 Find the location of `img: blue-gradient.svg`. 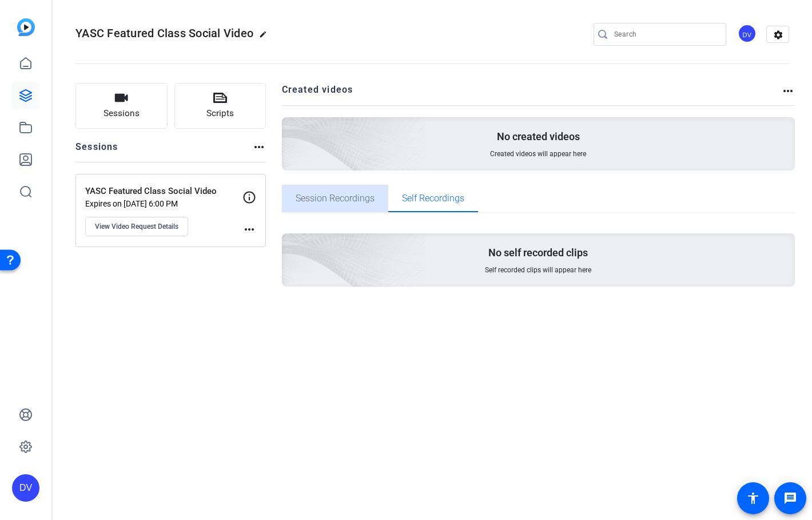

img: blue-gradient.svg is located at coordinates (26, 27).